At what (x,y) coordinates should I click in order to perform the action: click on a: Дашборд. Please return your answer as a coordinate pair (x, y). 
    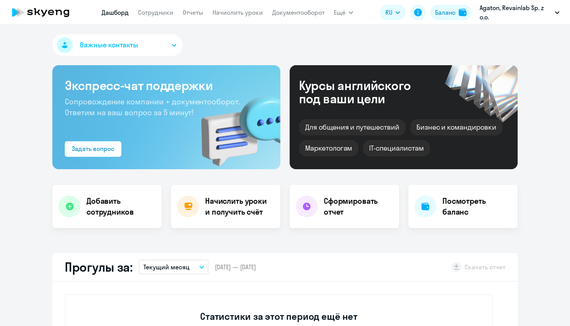
    Looking at the image, I should click on (115, 12).